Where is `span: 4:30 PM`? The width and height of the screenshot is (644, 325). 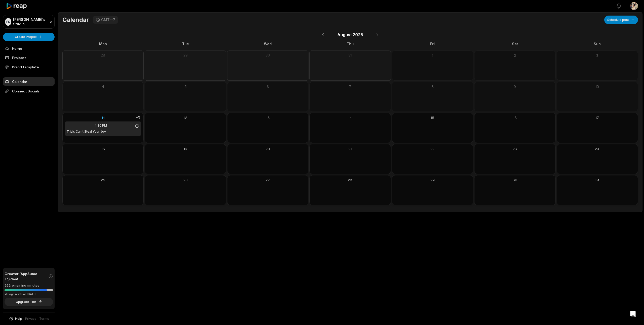
span: 4:30 PM is located at coordinates (101, 126).